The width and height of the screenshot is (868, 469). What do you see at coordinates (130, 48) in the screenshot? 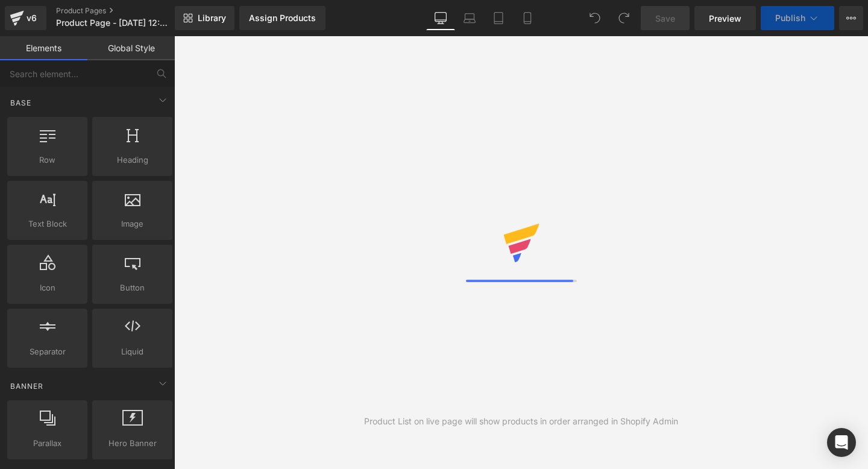
I see `a: Global Style` at bounding box center [130, 48].